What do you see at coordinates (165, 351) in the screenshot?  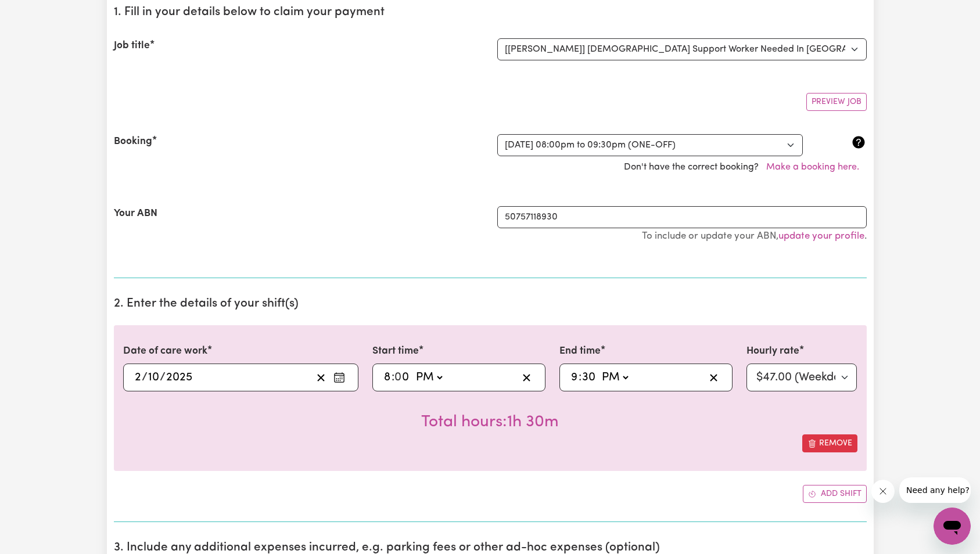 I see `label: Date of care work` at bounding box center [165, 351].